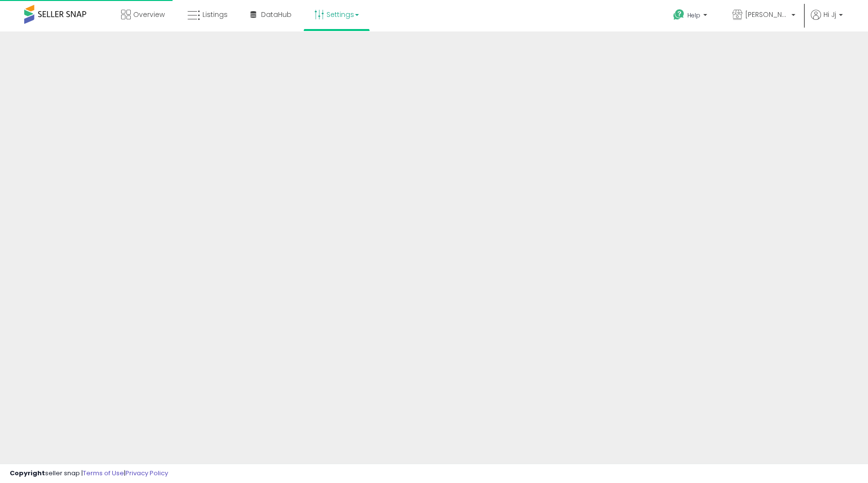  I want to click on span: Help, so click(694, 15).